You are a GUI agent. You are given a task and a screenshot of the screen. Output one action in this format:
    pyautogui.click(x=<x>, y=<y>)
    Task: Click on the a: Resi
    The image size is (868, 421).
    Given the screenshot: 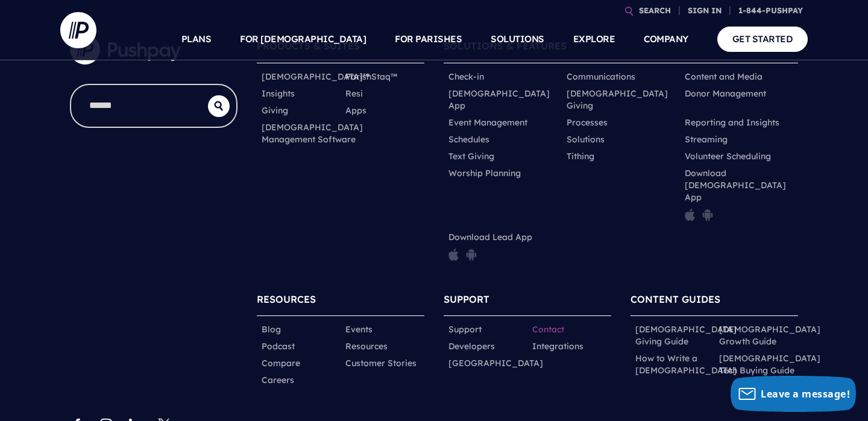 What is the action you would take?
    pyautogui.click(x=354, y=93)
    